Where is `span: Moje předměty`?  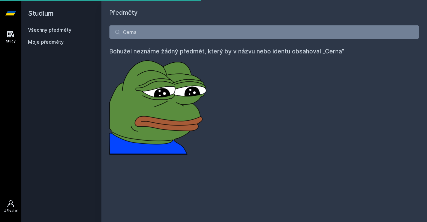 span: Moje předměty is located at coordinates (46, 42).